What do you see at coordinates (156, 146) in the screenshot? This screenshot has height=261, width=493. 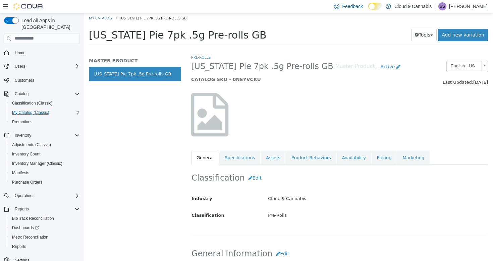 I see `a: Specifications` at bounding box center [156, 146].